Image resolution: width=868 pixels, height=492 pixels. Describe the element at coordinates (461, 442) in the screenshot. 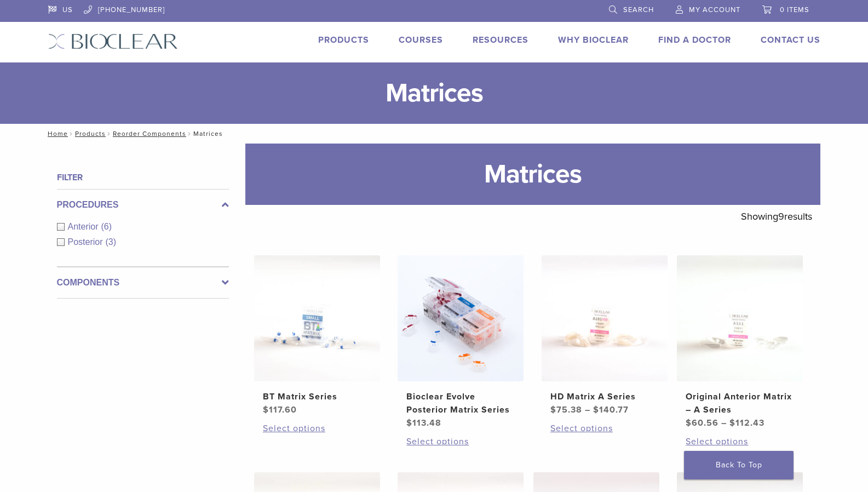

I see `a: Select options for “Bioclear Evolve Posterior Matrix Series”` at that location.